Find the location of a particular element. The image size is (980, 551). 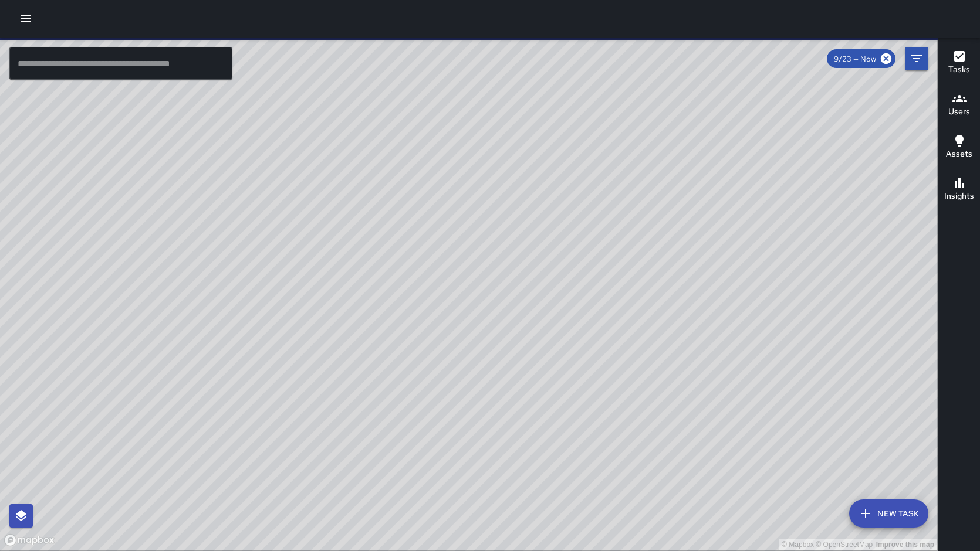

h6: Tasks is located at coordinates (959, 70).